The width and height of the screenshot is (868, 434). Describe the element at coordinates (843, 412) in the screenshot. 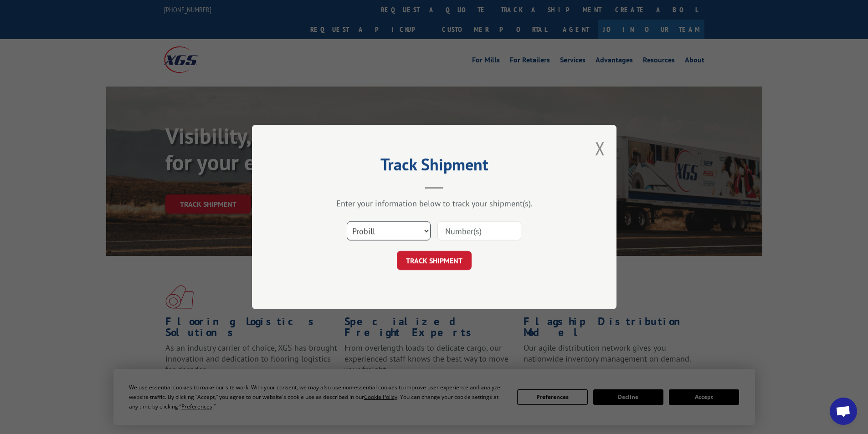

I see `div: Open chat` at that location.